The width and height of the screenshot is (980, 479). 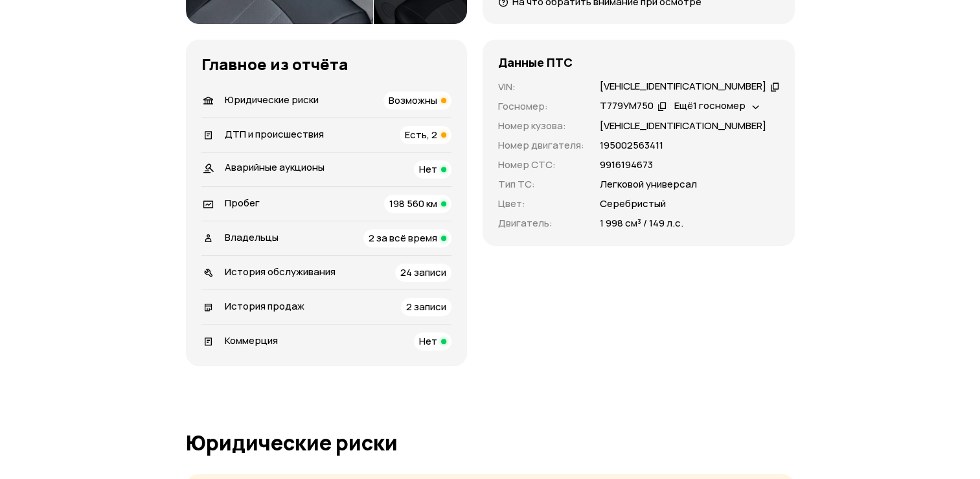 What do you see at coordinates (274, 133) in the screenshot?
I see `span: ДТП и происшествия` at bounding box center [274, 133].